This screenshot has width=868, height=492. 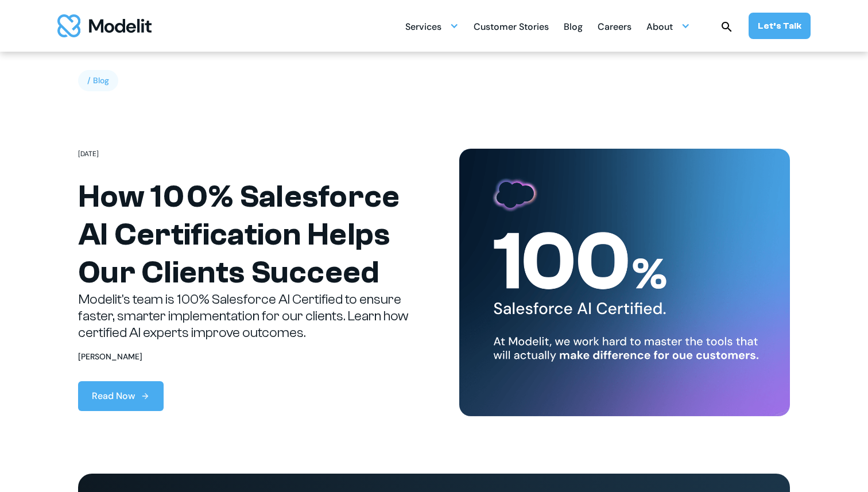 What do you see at coordinates (573, 28) in the screenshot?
I see `div: Blog` at bounding box center [573, 28].